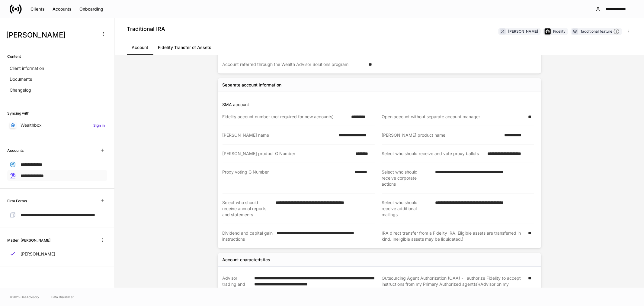  Describe the element at coordinates (600, 32) in the screenshot. I see `div: 1 additional feature` at that location.